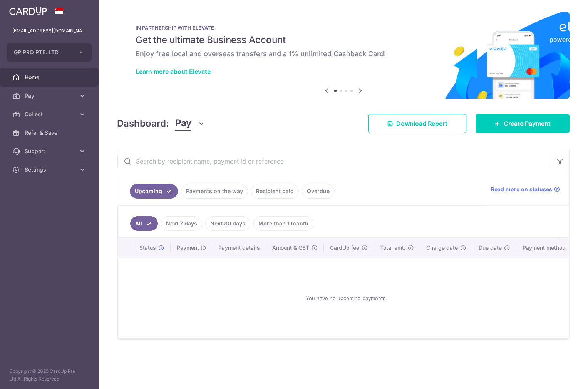 The height and width of the screenshot is (389, 588). I want to click on a: Read more on statuses, so click(525, 189).